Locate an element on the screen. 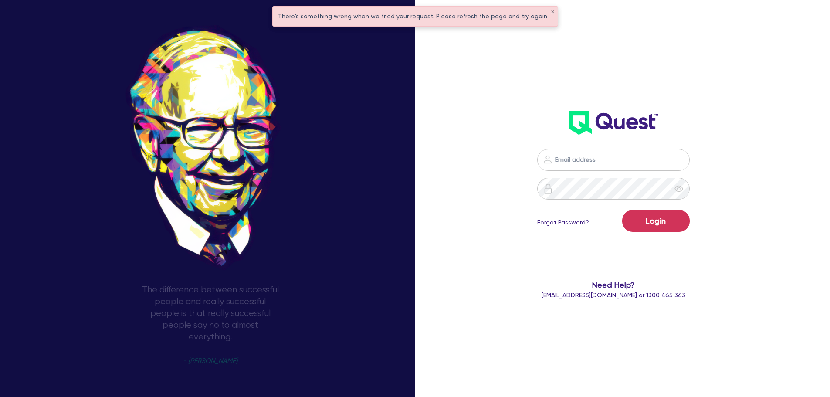  a: Forgot Password? is located at coordinates (563, 222).